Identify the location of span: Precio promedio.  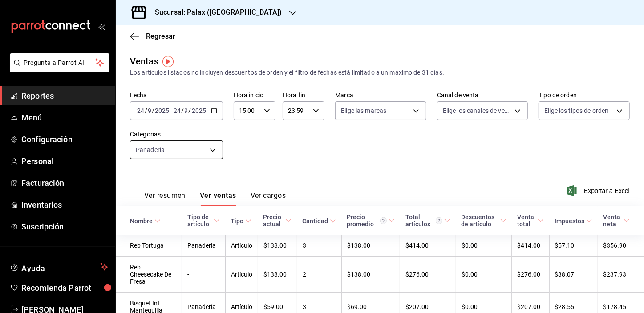
(370, 221).